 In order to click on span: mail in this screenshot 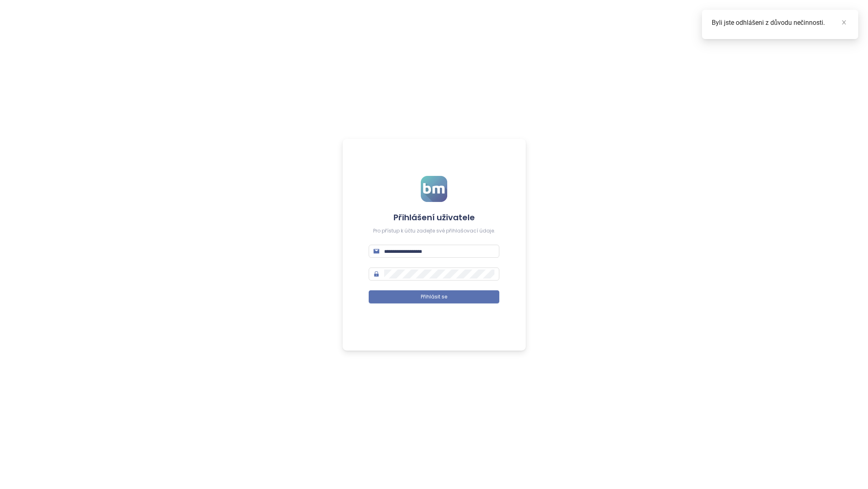, I will do `click(377, 251)`.